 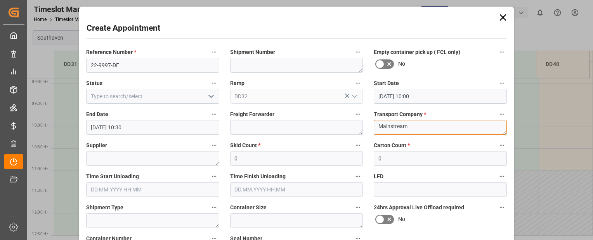 I want to click on span: Container Size, so click(x=248, y=207).